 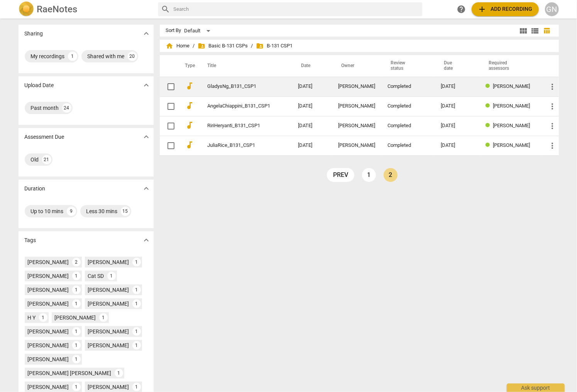 I want to click on span: search, so click(x=166, y=10).